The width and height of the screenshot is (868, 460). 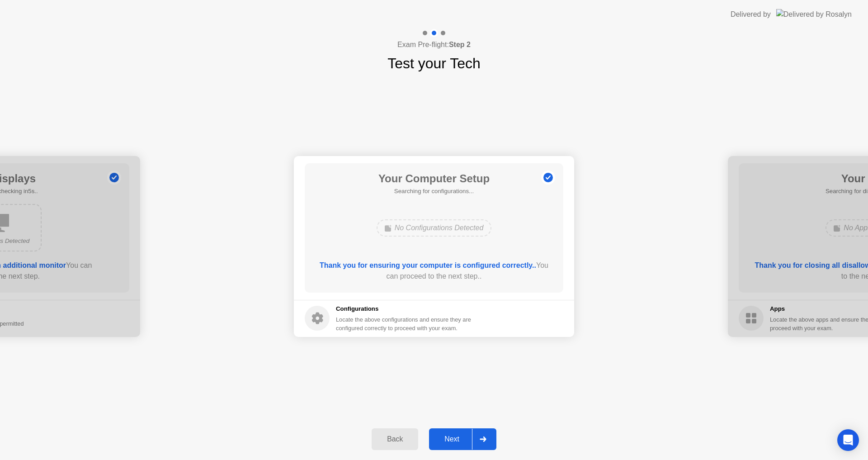 What do you see at coordinates (428, 265) in the screenshot?
I see `b: Thank you for ensuring your computer is configured correctly..` at bounding box center [428, 265].